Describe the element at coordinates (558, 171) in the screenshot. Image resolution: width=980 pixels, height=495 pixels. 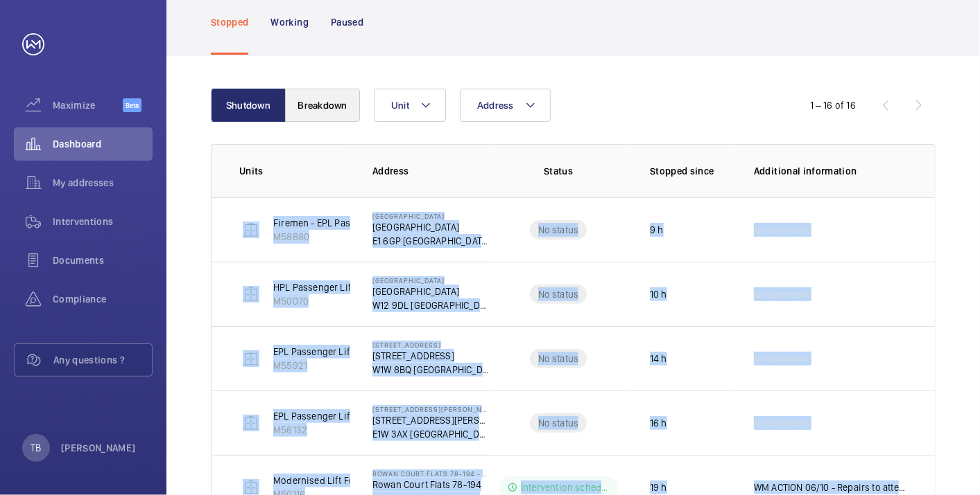
I see `p: Status` at that location.